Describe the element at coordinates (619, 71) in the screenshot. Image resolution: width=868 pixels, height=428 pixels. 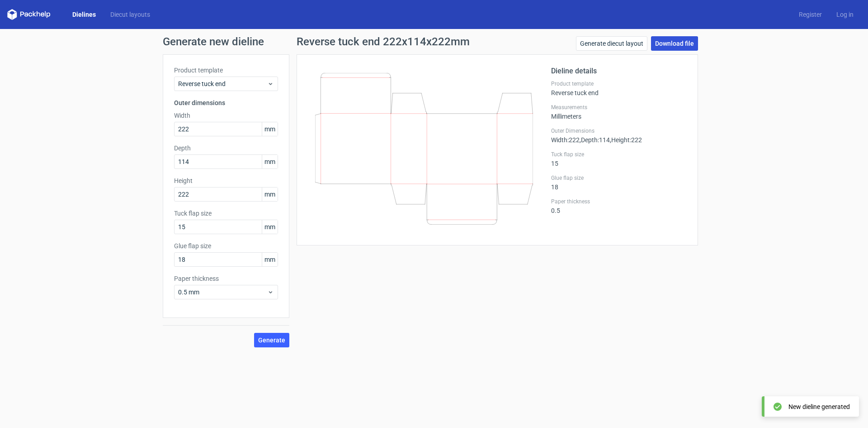
I see `h2: Dieline details` at that location.